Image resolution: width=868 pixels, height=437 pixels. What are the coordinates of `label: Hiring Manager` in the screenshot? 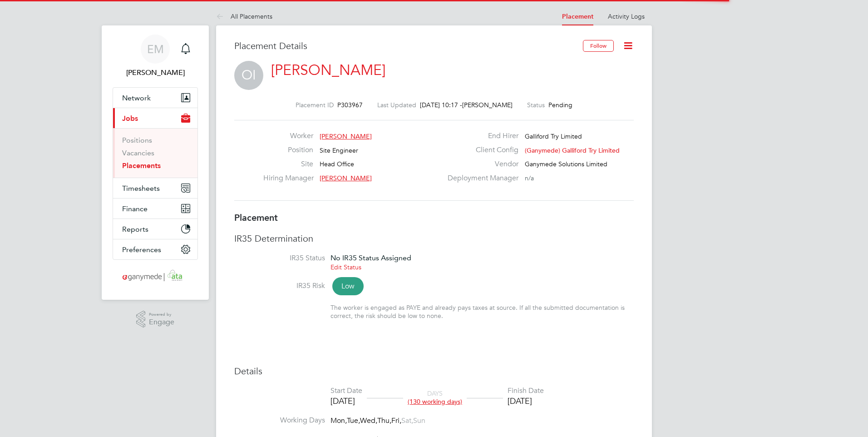 It's located at (288, 178).